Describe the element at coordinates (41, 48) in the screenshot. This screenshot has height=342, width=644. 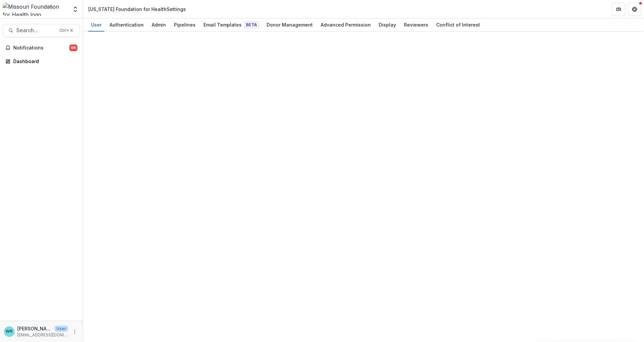
I see `span: Notifications` at that location.